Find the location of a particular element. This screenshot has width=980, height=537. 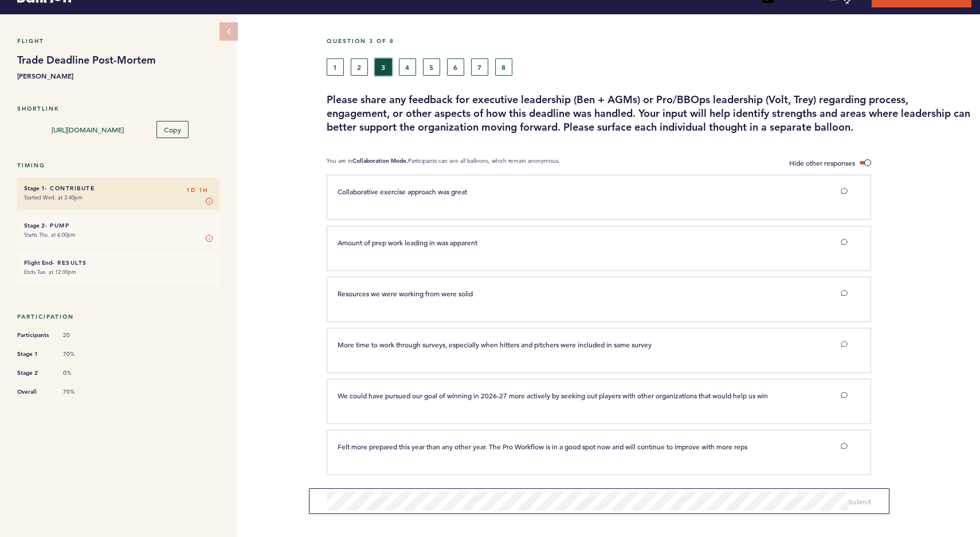

h5: Flight is located at coordinates (118, 41).